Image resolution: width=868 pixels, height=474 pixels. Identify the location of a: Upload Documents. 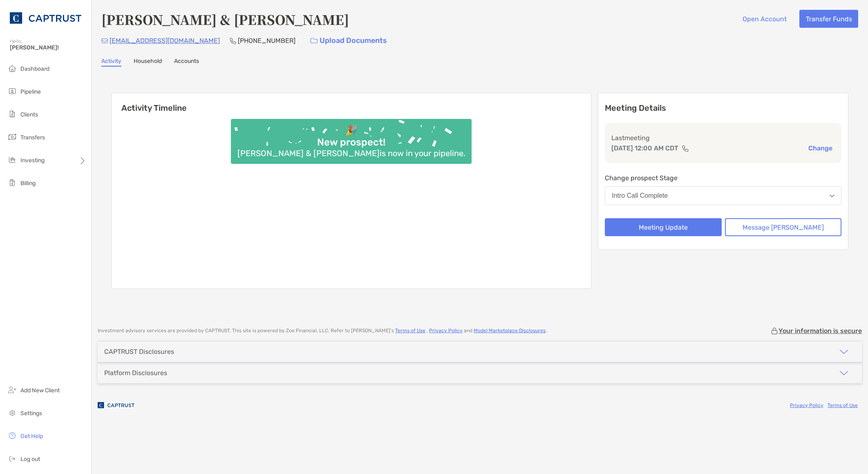
(349, 41).